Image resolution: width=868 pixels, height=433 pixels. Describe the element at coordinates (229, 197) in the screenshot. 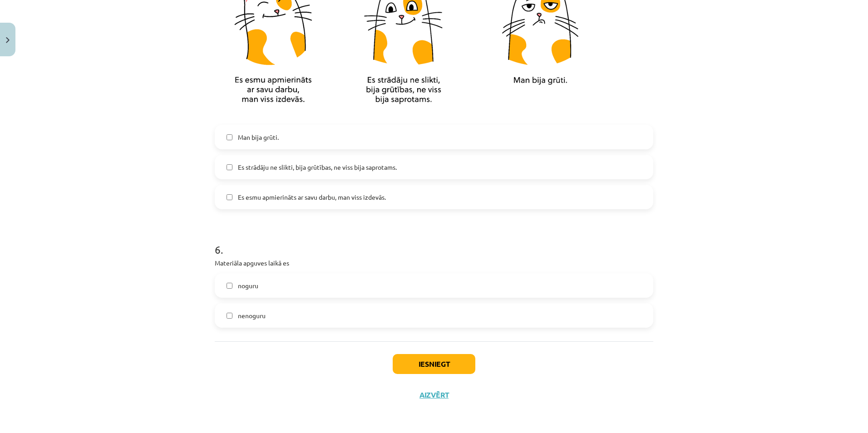

I see `input: Es esmu apmierināts ar savu darbu, man viss izdevās.` at that location.